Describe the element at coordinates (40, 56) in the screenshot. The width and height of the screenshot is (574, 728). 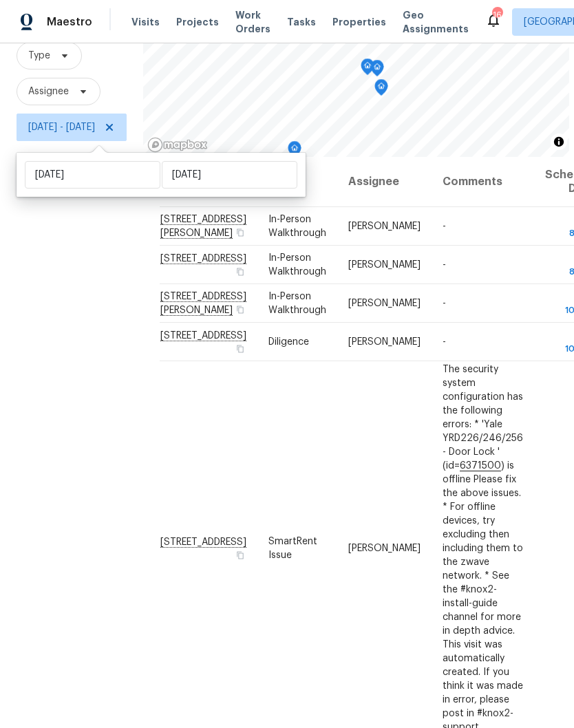
I see `span: Type` at that location.